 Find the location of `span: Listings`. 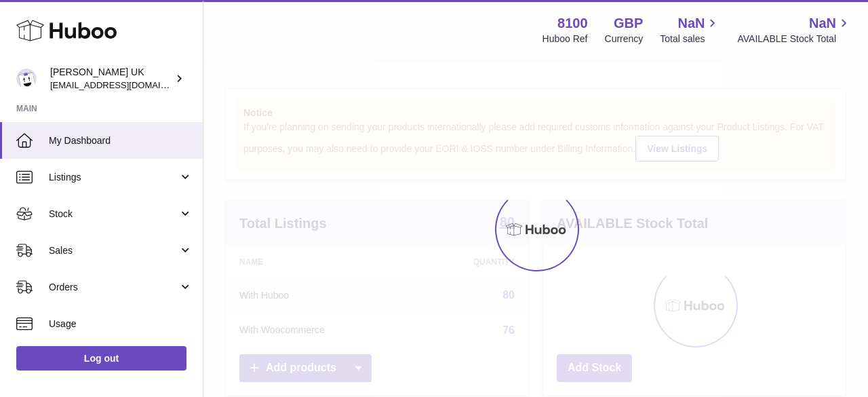

span: Listings is located at coordinates (114, 177).